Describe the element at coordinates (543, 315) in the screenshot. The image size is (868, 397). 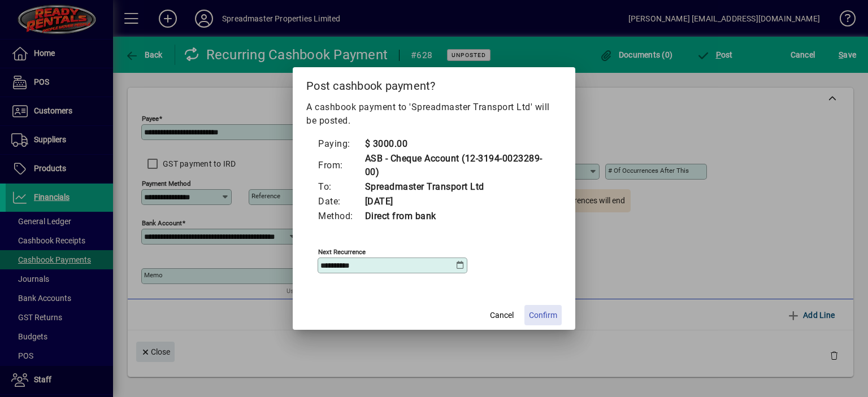
I see `span: Confirm` at that location.